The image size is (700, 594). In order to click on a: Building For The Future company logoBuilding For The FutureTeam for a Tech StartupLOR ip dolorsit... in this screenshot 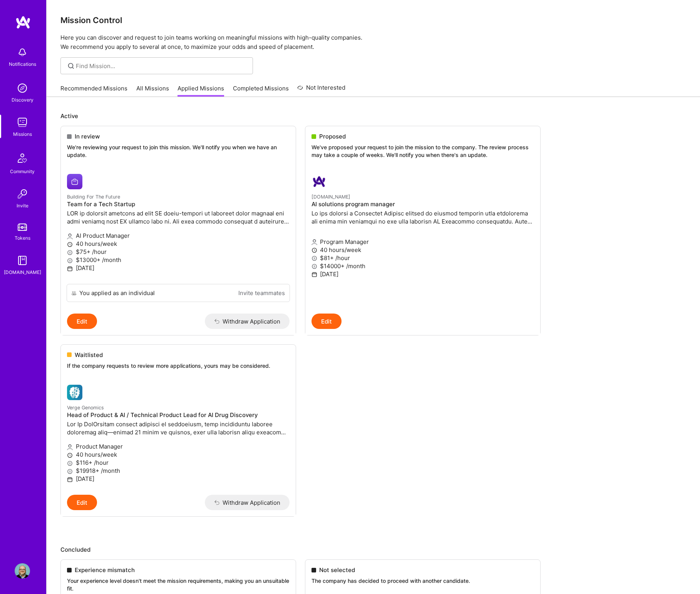, I will do `click(178, 226)`.